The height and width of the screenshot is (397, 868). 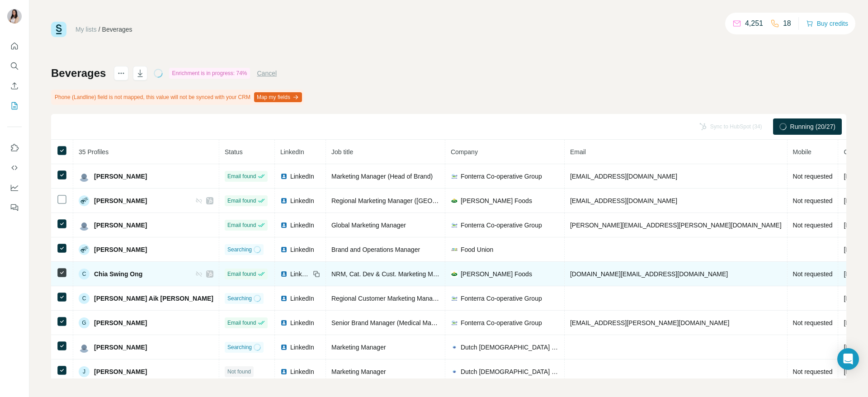 What do you see at coordinates (464, 152) in the screenshot?
I see `span: Company` at bounding box center [464, 152].